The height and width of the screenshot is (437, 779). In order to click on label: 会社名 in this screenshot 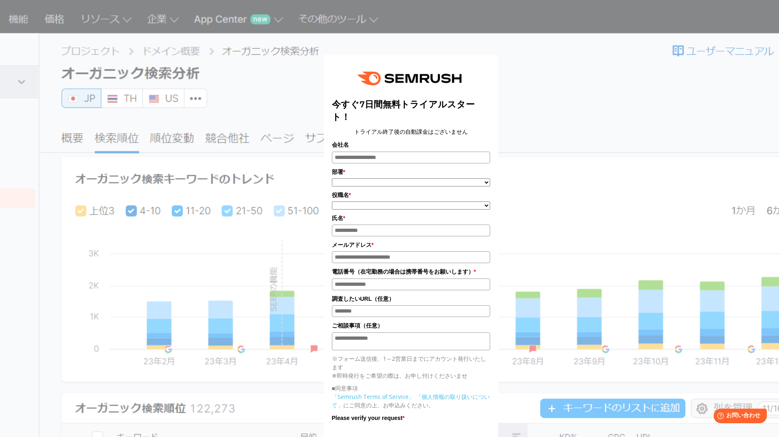, I will do `click(411, 145)`.